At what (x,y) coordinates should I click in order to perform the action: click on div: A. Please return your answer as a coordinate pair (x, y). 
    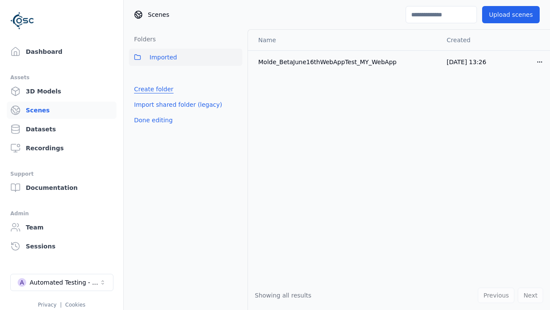
    Looking at the image, I should click on (22, 282).